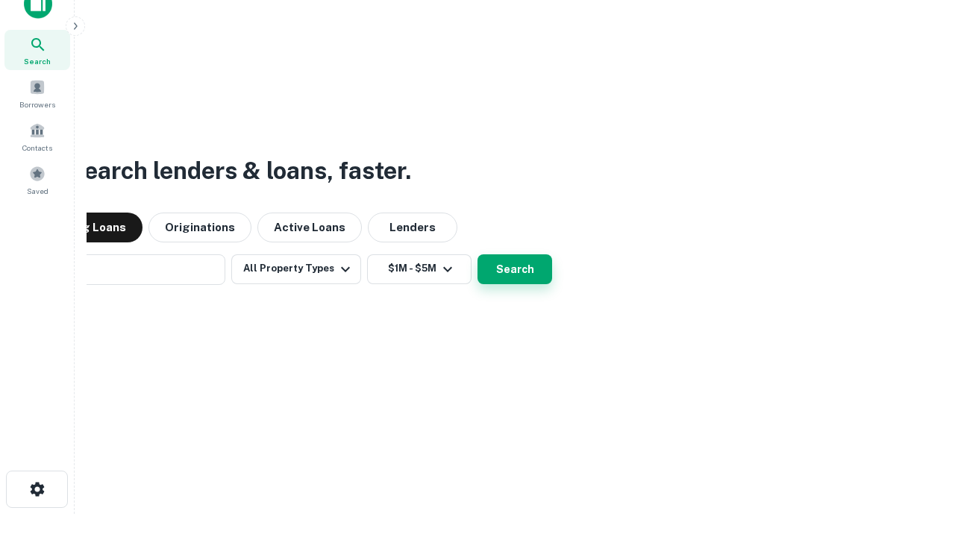 This screenshot has height=537, width=955. I want to click on div: Search, so click(37, 50).